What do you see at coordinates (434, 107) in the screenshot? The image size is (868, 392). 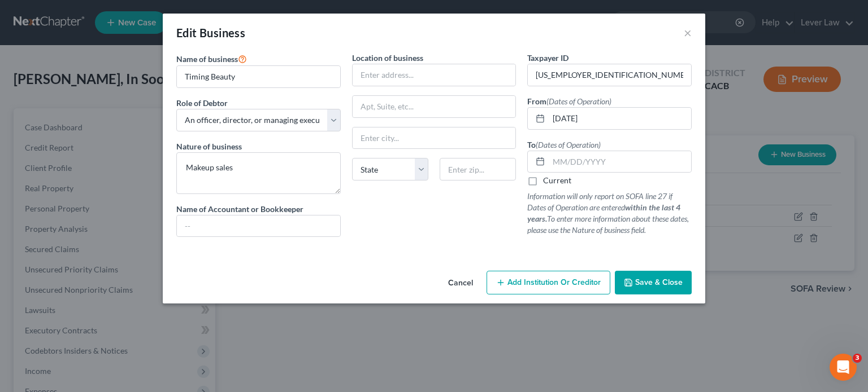 I see `input: Apt, Suite, etc...` at bounding box center [434, 107].